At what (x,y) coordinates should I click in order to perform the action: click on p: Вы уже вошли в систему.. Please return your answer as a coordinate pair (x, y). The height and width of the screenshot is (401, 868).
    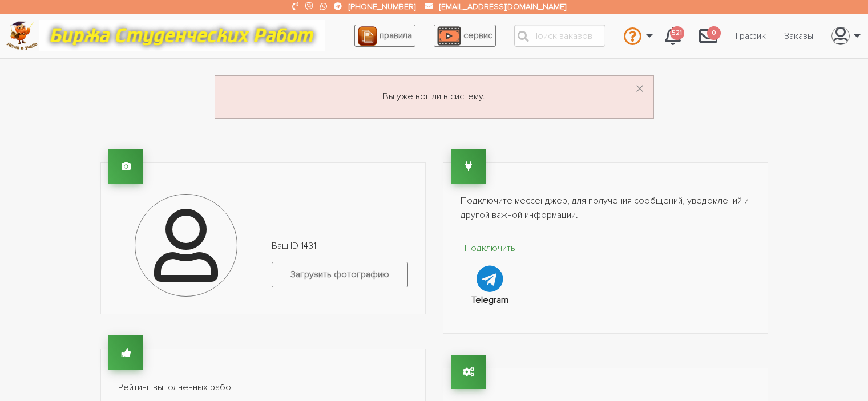
    Looking at the image, I should click on (434, 97).